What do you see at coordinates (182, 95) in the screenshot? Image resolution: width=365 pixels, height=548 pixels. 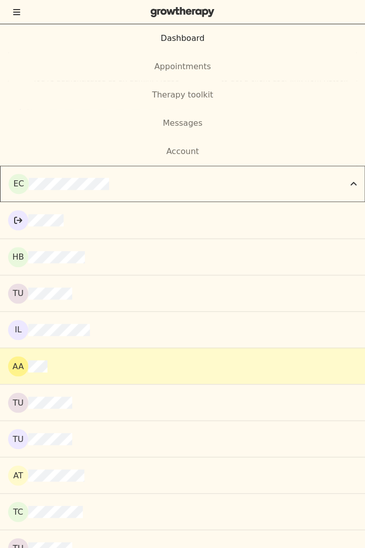 I see `div: Therapy toolkit` at bounding box center [182, 95].